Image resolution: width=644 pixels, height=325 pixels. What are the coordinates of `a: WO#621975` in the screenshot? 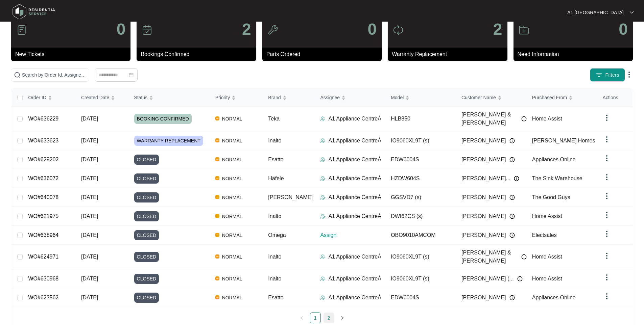 It's located at (43, 216).